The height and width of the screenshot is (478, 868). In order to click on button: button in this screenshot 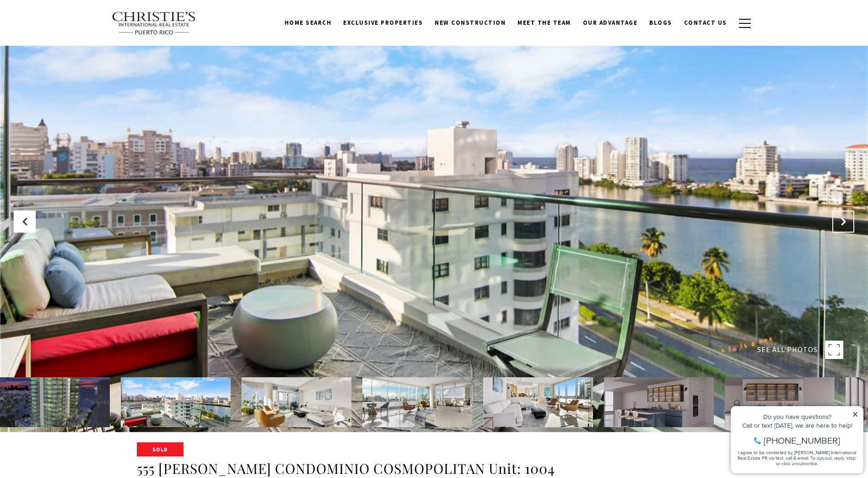, I will do `click(745, 24)`.